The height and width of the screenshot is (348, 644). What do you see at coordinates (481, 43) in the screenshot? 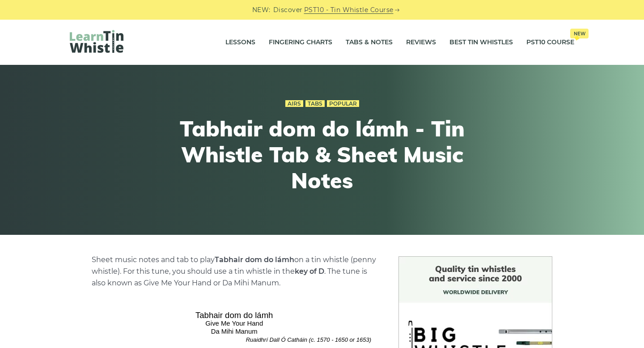
I see `a: Best Tin Whistles` at bounding box center [481, 43].